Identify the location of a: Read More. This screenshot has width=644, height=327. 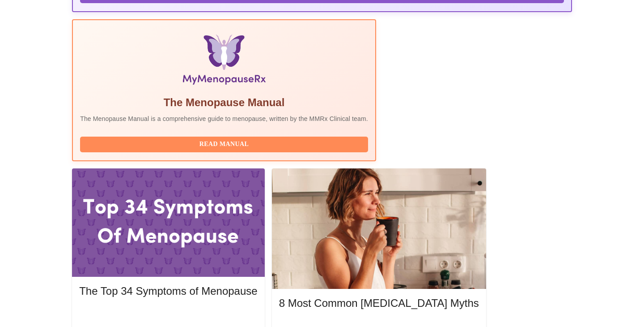
(169, 313).